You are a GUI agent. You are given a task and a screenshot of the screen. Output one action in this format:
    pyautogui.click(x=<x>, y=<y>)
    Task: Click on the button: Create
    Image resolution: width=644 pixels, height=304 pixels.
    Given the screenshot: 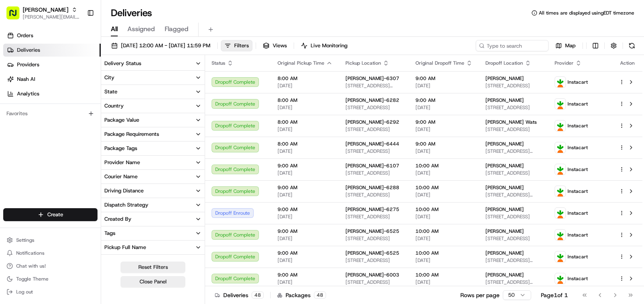 What is the action you would take?
    pyautogui.click(x=50, y=214)
    